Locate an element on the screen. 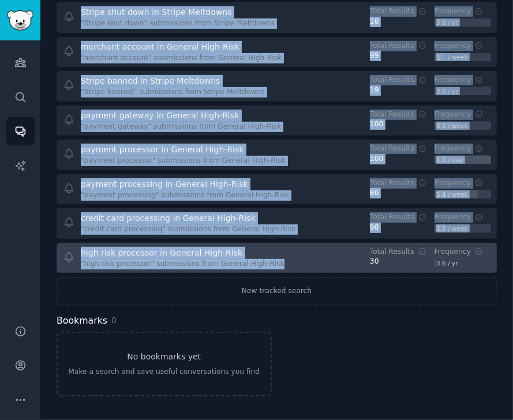 Image resolution: width=513 pixels, height=420 pixels. a: Stripe shut down in Stripe Meltdowns"Stripe shut down" submissions from Stripe MeltdownsTotal Res... is located at coordinates (277, 17).